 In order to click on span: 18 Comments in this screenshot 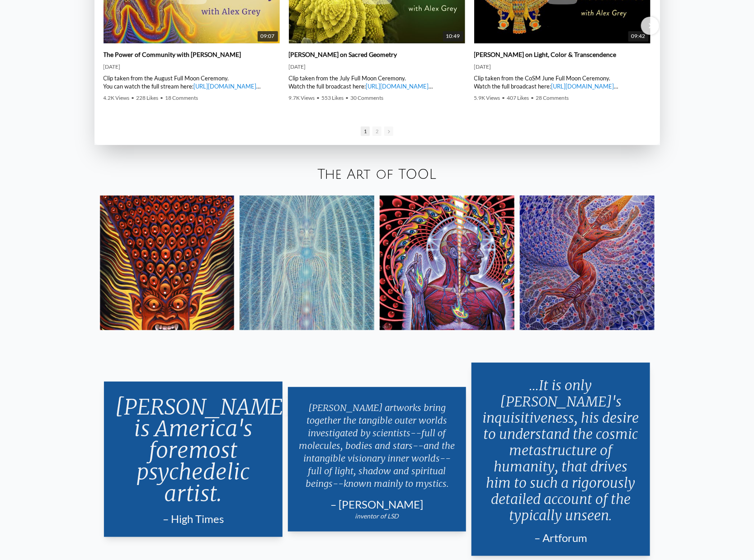, I will do `click(181, 98)`.